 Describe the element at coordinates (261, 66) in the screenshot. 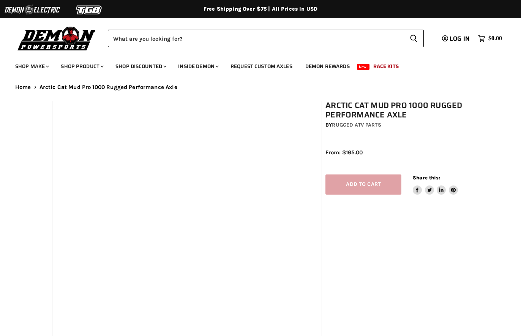

I see `a: Request Custom Axles` at that location.